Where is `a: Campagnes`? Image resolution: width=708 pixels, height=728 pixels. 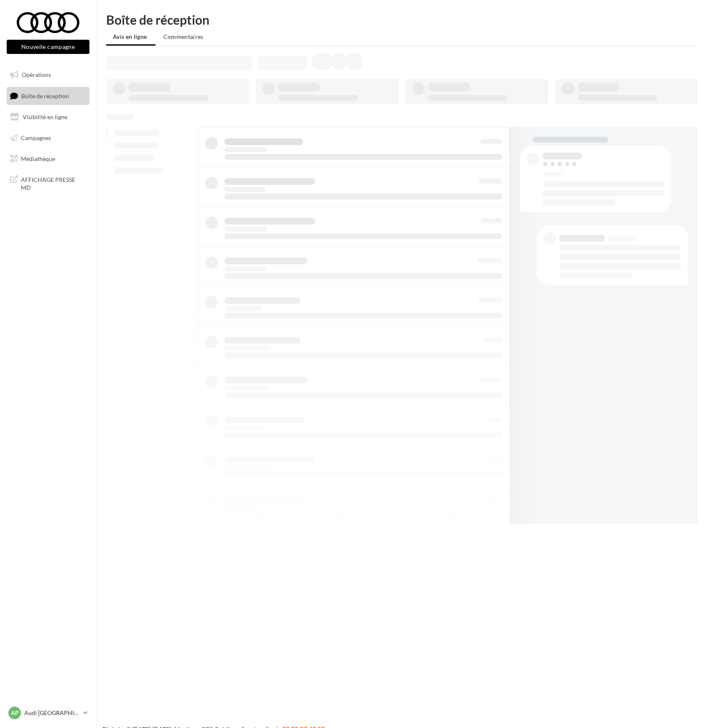
a: Campagnes is located at coordinates (48, 138).